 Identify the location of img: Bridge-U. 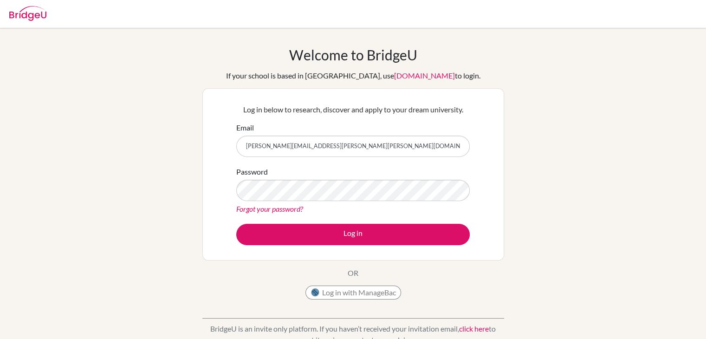
(28, 13).